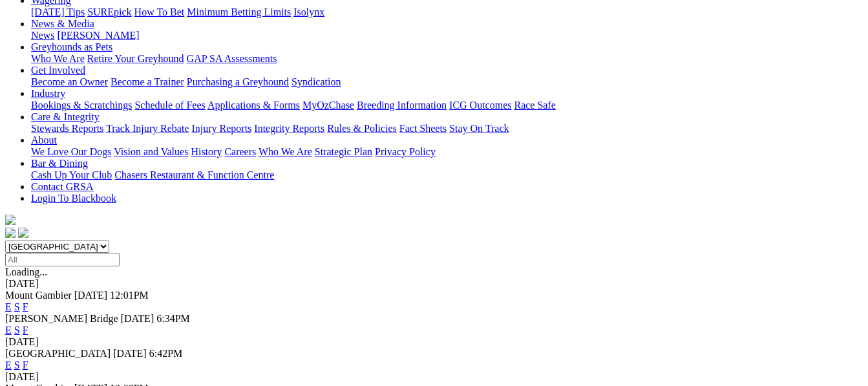  What do you see at coordinates (150, 151) in the screenshot?
I see `a: Vision and Values` at bounding box center [150, 151].